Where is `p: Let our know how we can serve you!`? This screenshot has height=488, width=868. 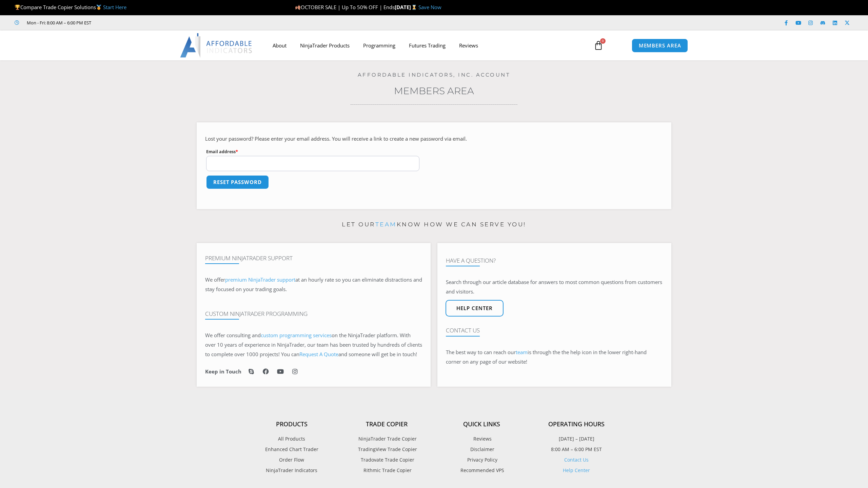
p: Let our know how we can serve you! is located at coordinates (434, 224).